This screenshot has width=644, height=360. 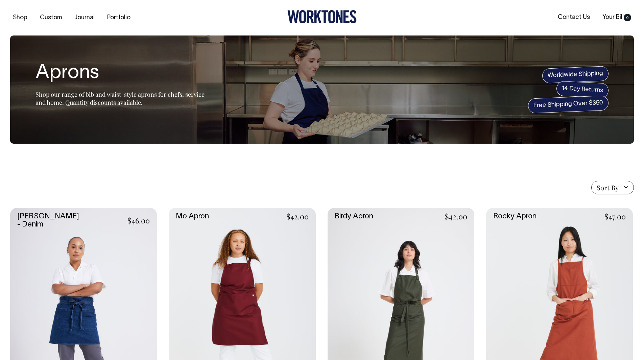 I want to click on span: Shop our range of bib and waist-style aprons for chefs, service and home. Quantity discounts avai..., so click(x=120, y=99).